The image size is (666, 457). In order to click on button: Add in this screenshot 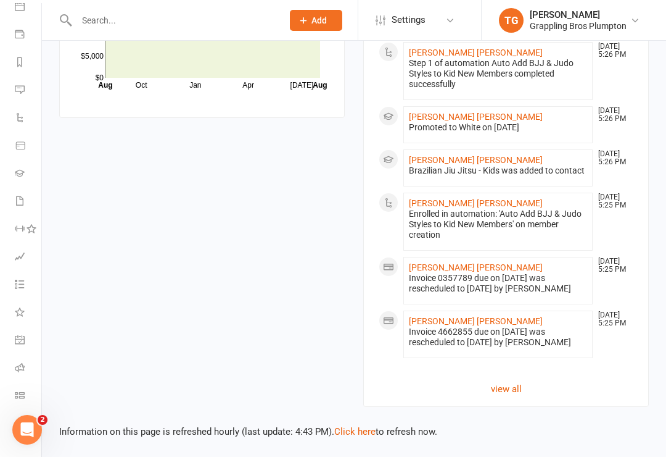, I will do `click(316, 20)`.